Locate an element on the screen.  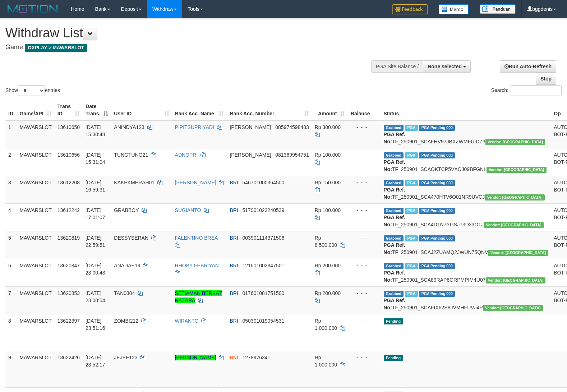
td: 6 is located at coordinates (11, 272).